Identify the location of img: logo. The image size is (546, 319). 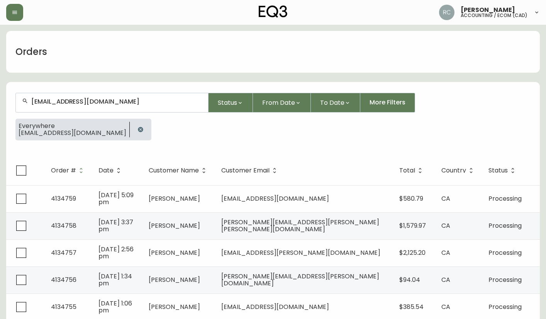
(273, 12).